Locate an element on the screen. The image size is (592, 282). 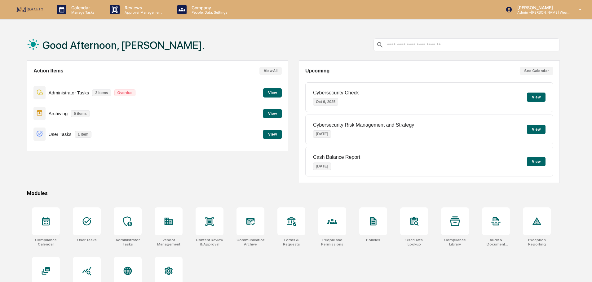
div: Exception Reporting is located at coordinates (537, 242).